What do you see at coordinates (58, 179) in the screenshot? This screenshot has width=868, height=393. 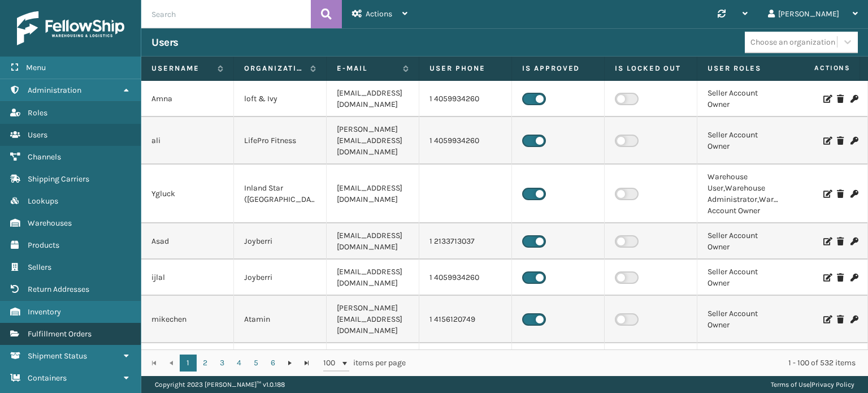 I see `span: Shipping Carriers` at bounding box center [58, 179].